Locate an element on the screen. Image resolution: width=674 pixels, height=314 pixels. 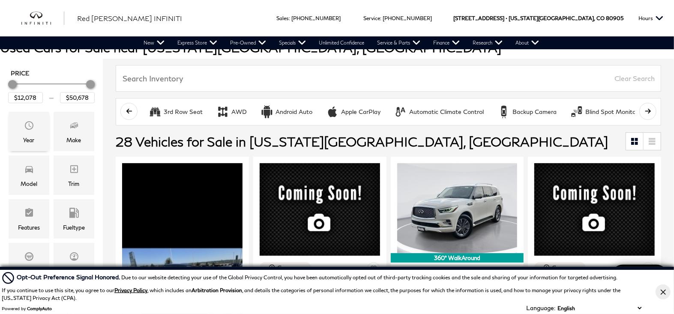
button: Close Button is located at coordinates (663, 292).